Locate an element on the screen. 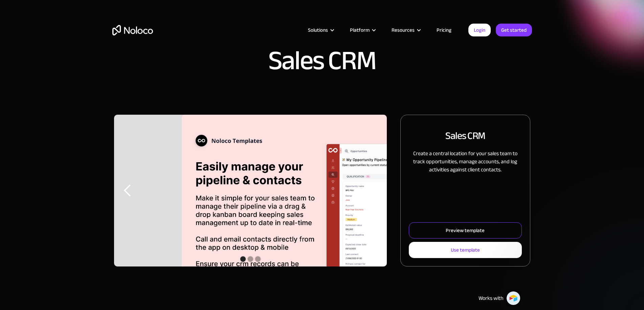  div: Use template is located at coordinates (465, 251).